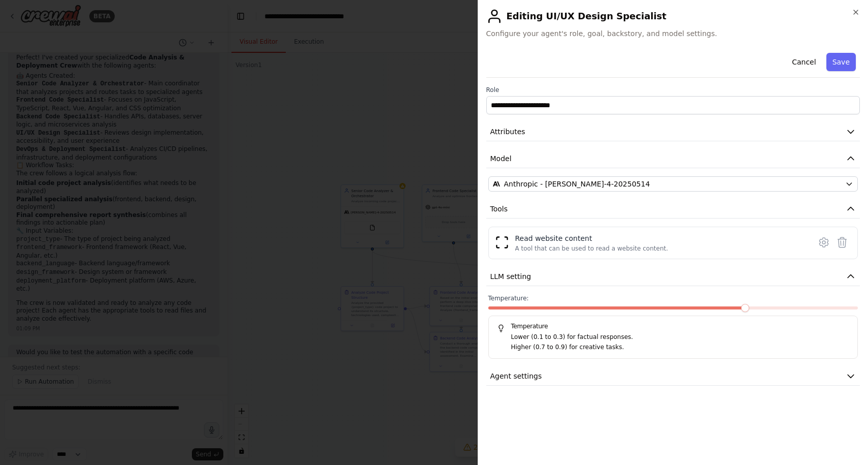 The height and width of the screenshot is (465, 868). I want to click on button: Delete tool, so click(842, 242).